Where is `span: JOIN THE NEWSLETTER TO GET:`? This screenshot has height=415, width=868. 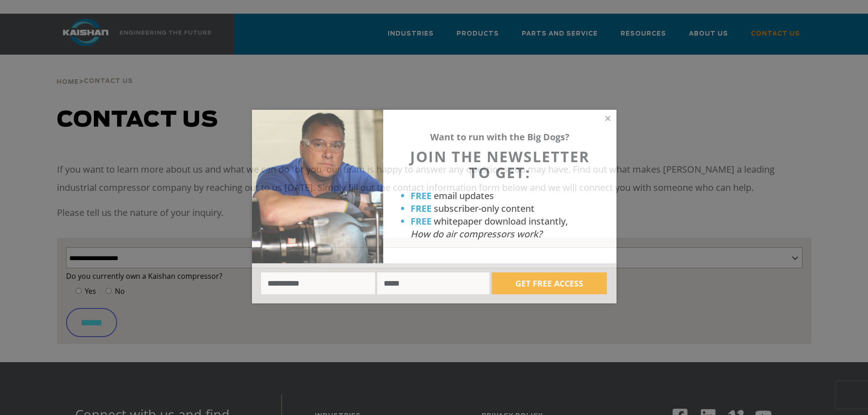 span: JOIN THE NEWSLETTER TO GET: is located at coordinates (500, 164).